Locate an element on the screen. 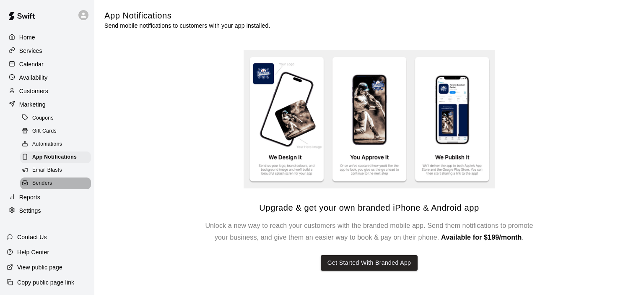 The image size is (644, 295). p: Help Center is located at coordinates (33, 252).